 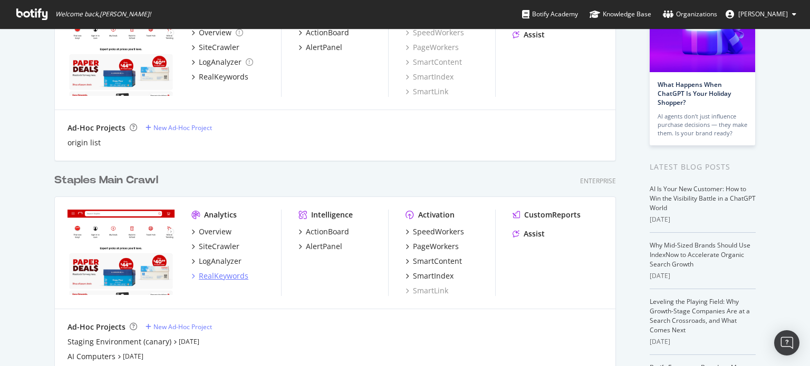 I want to click on span: Taylor Brantley, so click(x=763, y=14).